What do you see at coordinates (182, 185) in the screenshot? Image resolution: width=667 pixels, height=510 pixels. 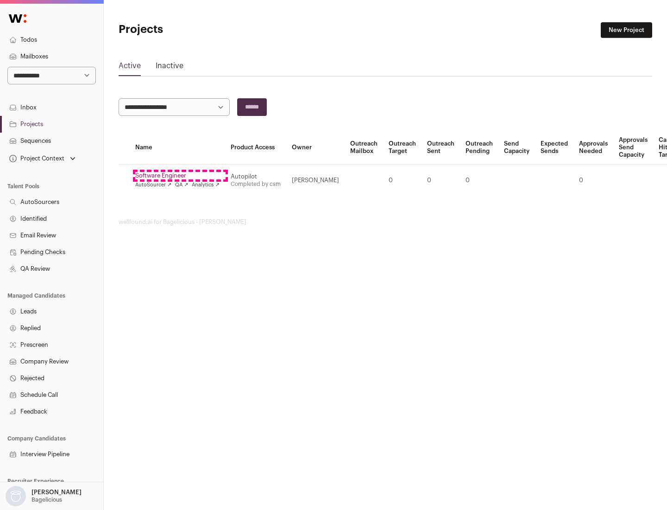 I see `a: QA ↗` at bounding box center [182, 185].